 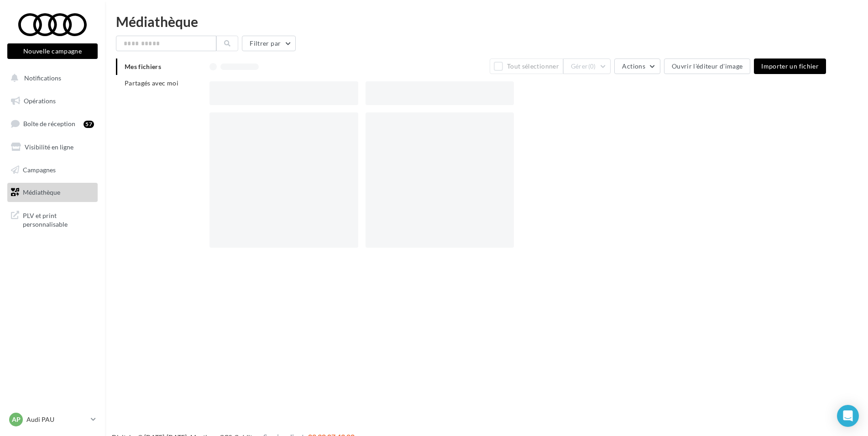 What do you see at coordinates (53, 147) in the screenshot?
I see `a: Visibilité en ligne` at bounding box center [53, 147].